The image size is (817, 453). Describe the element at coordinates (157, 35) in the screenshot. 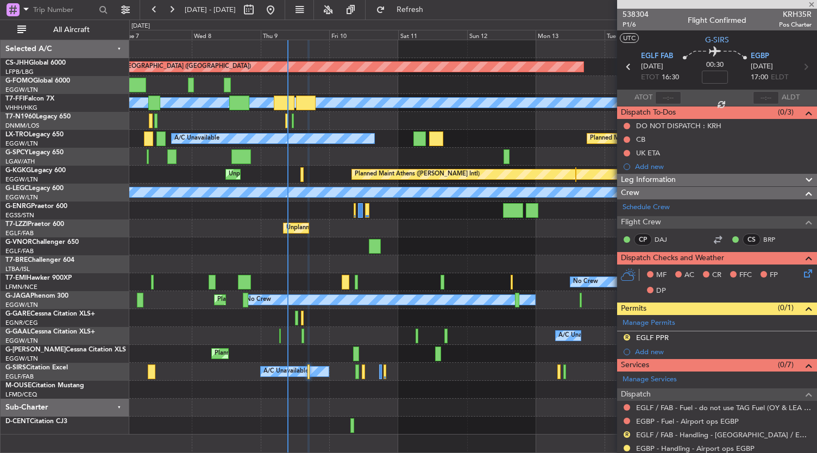

I see `div: Tue 7` at that location.